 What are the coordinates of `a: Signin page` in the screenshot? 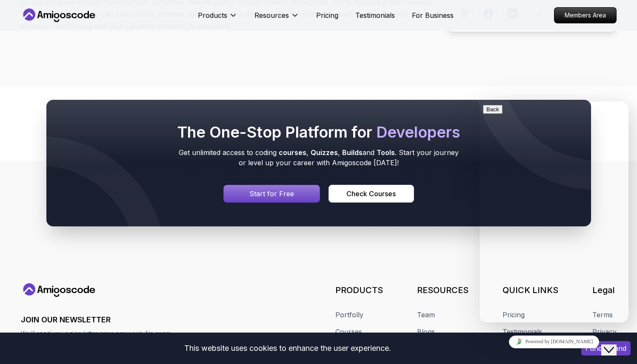 It's located at (272, 194).